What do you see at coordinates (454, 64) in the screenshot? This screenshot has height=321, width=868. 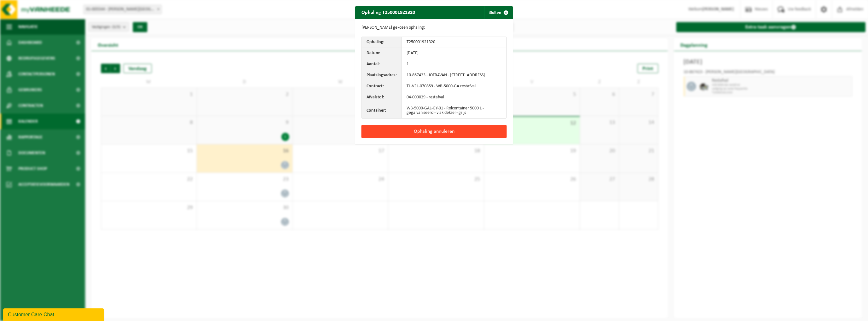 I see `td: 1` at bounding box center [454, 64].